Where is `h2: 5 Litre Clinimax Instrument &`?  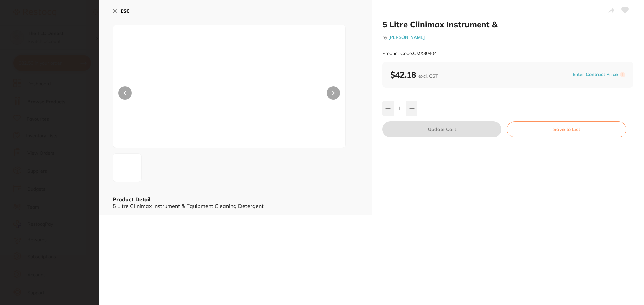
h2: 5 Litre Clinimax Instrument & is located at coordinates (508, 25).